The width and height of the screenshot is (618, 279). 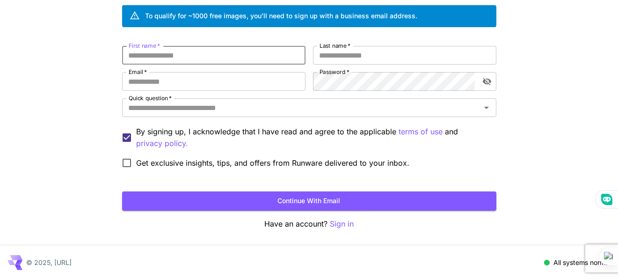 What do you see at coordinates (335, 45) in the screenshot?
I see `label: Last name` at bounding box center [335, 45].